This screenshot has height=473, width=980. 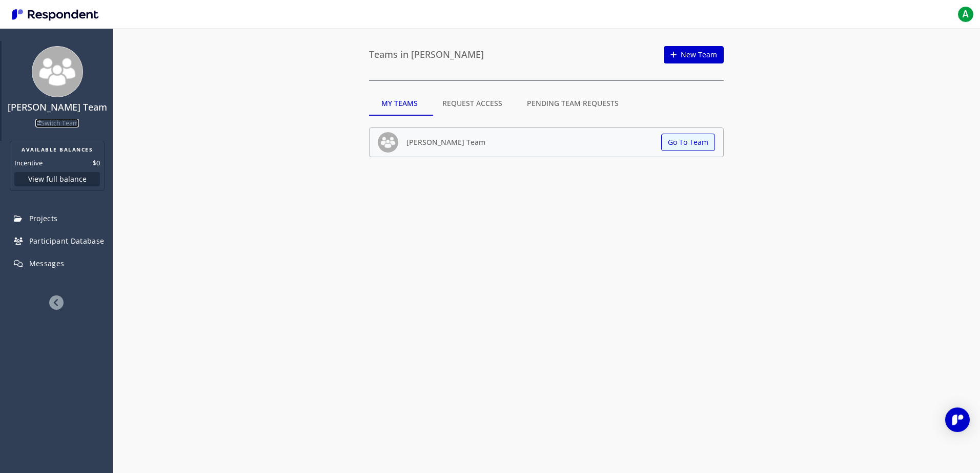 I want to click on a: Switch Team, so click(x=57, y=123).